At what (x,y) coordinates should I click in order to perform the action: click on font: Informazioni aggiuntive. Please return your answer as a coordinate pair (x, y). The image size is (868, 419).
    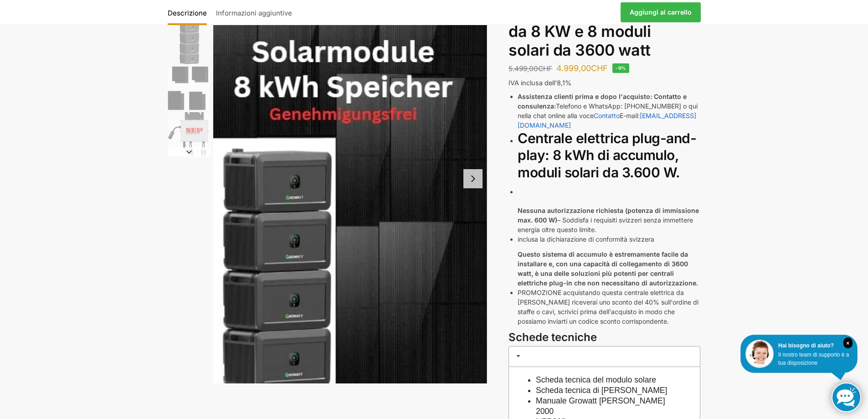
    Looking at the image, I should click on (254, 13).